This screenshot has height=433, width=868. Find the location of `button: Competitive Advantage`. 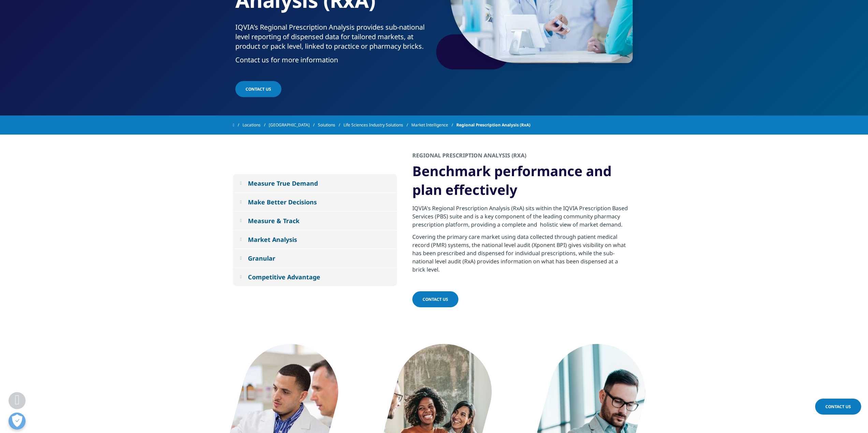

button: Competitive Advantage is located at coordinates (314, 277).